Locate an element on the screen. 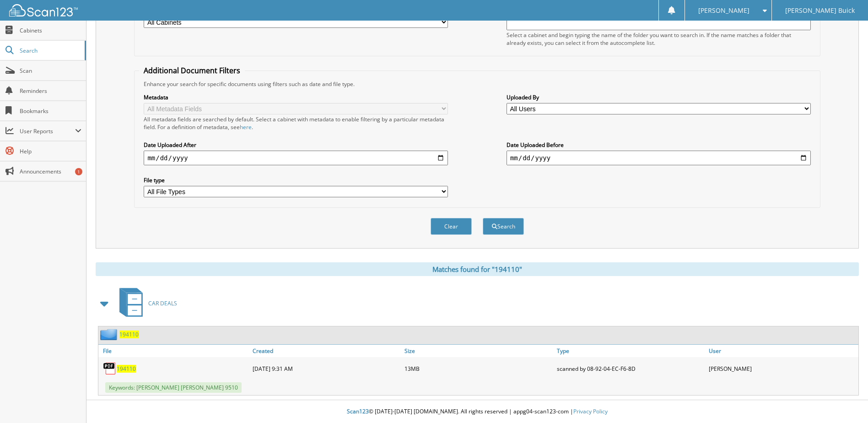 This screenshot has width=868, height=423. span: Bookmarks is located at coordinates (50, 111).